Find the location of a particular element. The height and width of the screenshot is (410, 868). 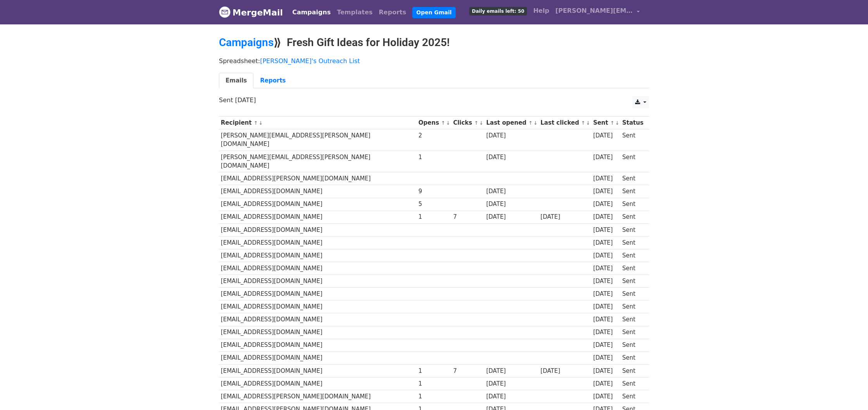

th: Recipient is located at coordinates (318, 123).